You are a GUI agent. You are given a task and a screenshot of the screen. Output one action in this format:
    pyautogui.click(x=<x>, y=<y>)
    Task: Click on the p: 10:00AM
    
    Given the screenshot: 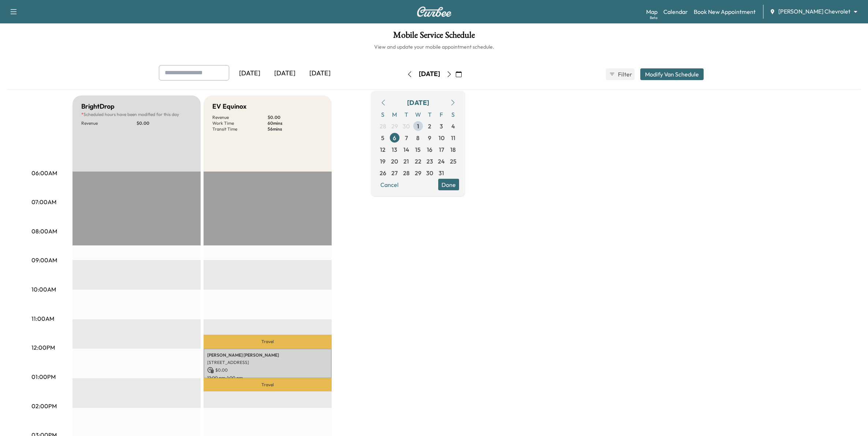 What is the action you would take?
    pyautogui.click(x=44, y=289)
    